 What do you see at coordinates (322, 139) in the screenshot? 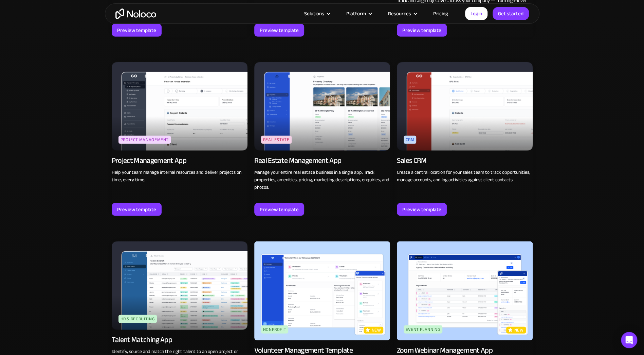
I see `a: Real EstateReal Estate Management AppManage your entire real estate business in a single app. Tra...` at bounding box center [322, 139].